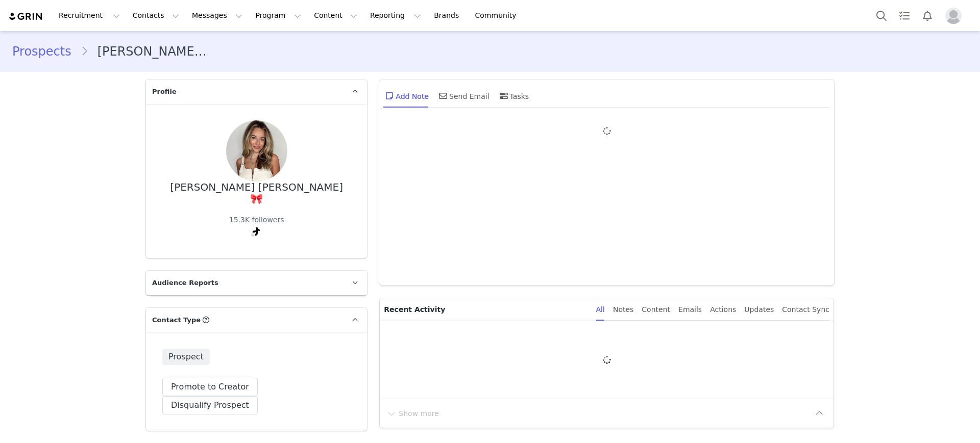  I want to click on button: Disqualify Prospect, so click(210, 406).